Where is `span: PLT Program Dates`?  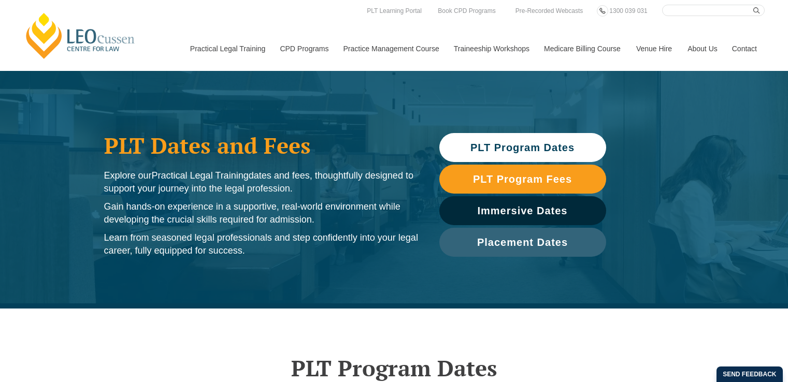 span: PLT Program Dates is located at coordinates (522, 148).